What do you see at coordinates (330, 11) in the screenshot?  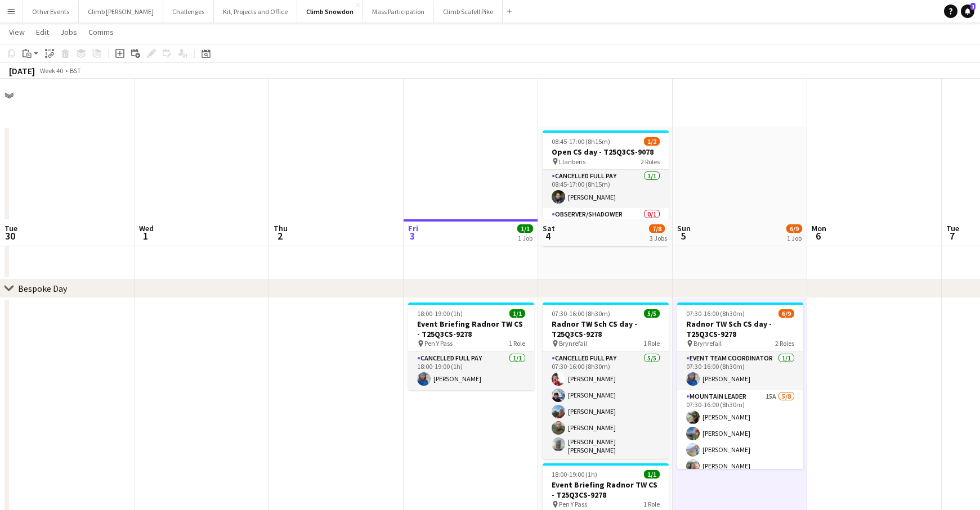 I see `button: Climb Snowdon` at bounding box center [330, 11].